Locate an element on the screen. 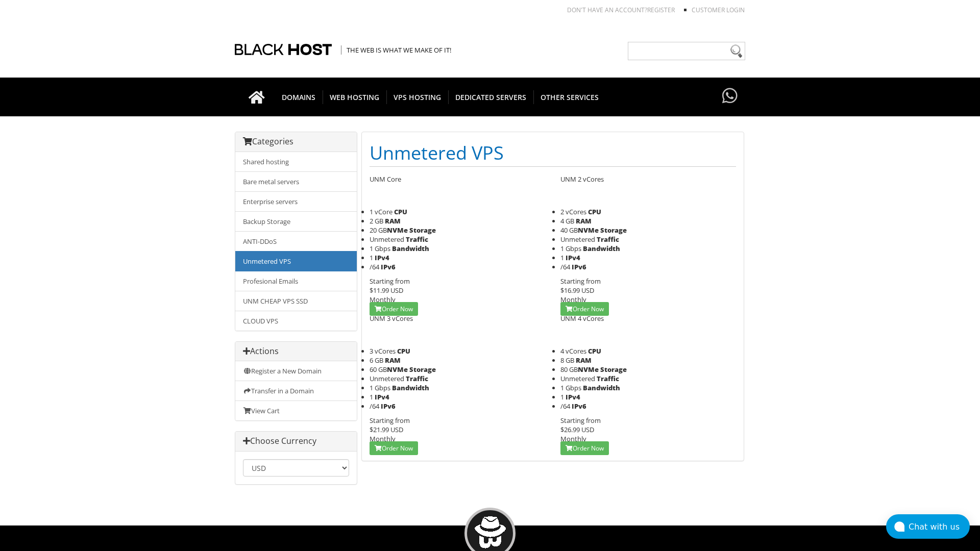 This screenshot has width=980, height=551. a: VPS HOSTING is located at coordinates (417, 97).